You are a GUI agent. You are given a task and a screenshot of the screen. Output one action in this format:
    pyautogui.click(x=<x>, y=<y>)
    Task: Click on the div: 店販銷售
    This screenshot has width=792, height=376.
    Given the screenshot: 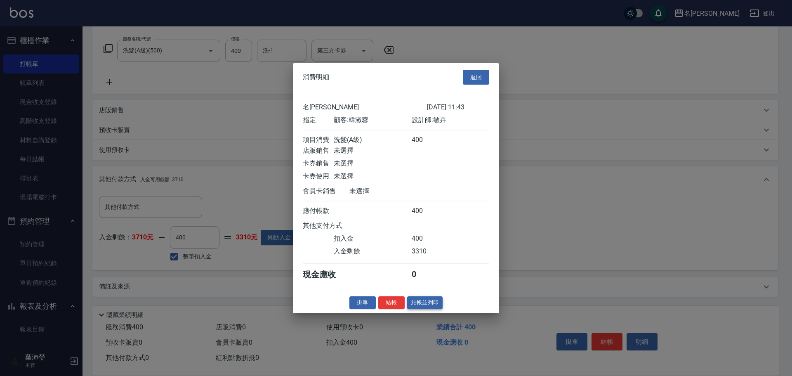 What is the action you would take?
    pyautogui.click(x=318, y=151)
    